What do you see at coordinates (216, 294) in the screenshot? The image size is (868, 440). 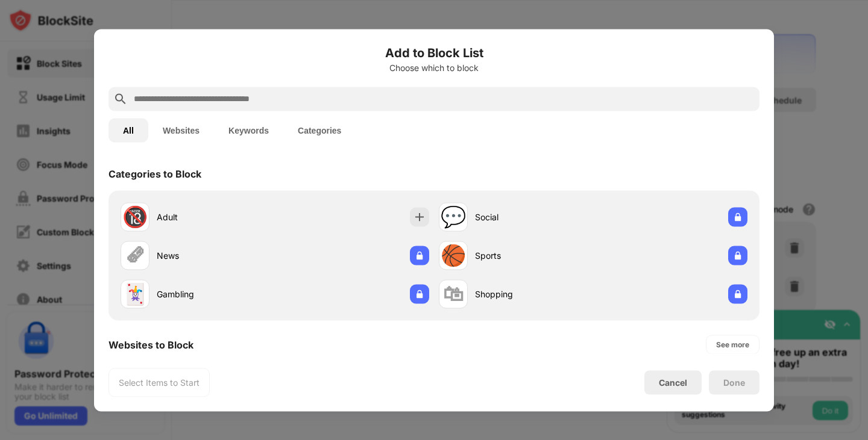 I see `div: Gambling` at bounding box center [216, 294].